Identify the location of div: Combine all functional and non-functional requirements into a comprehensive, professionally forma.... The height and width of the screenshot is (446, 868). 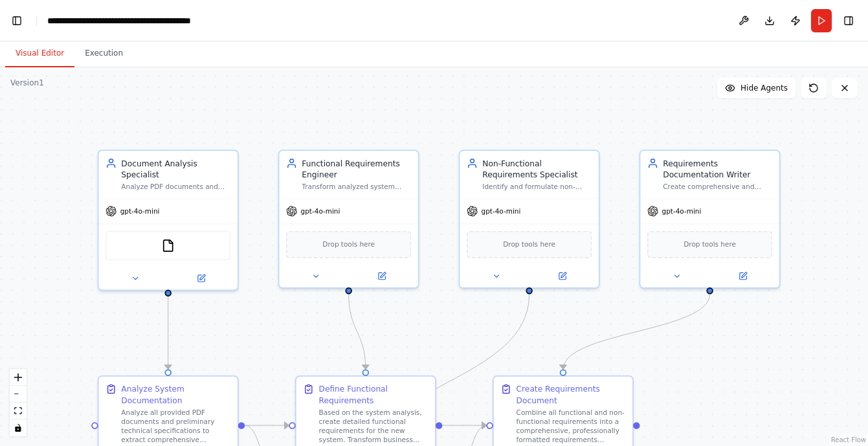
(570, 426).